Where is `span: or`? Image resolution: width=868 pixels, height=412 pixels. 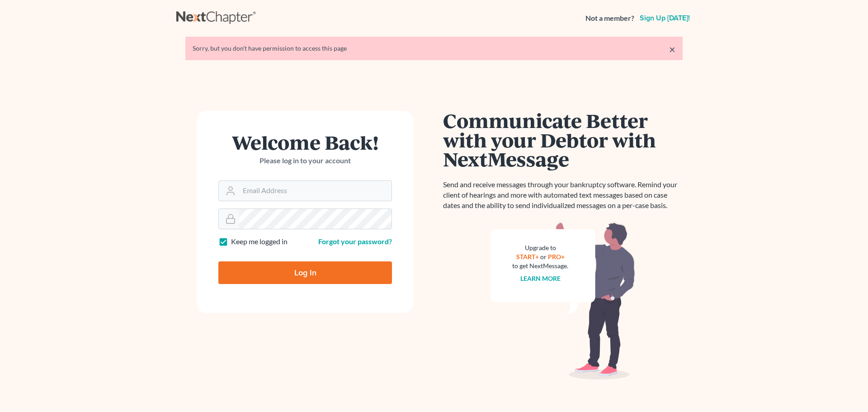
span: or is located at coordinates (544, 256).